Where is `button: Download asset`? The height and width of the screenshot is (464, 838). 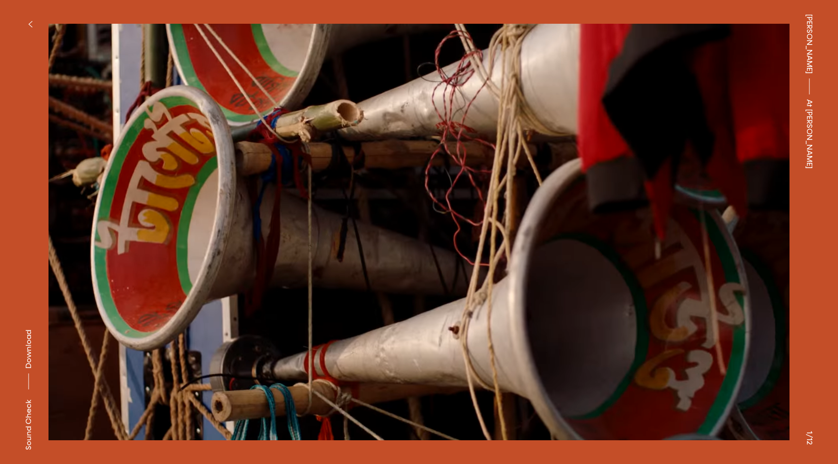
button: Download asset is located at coordinates (29, 362).